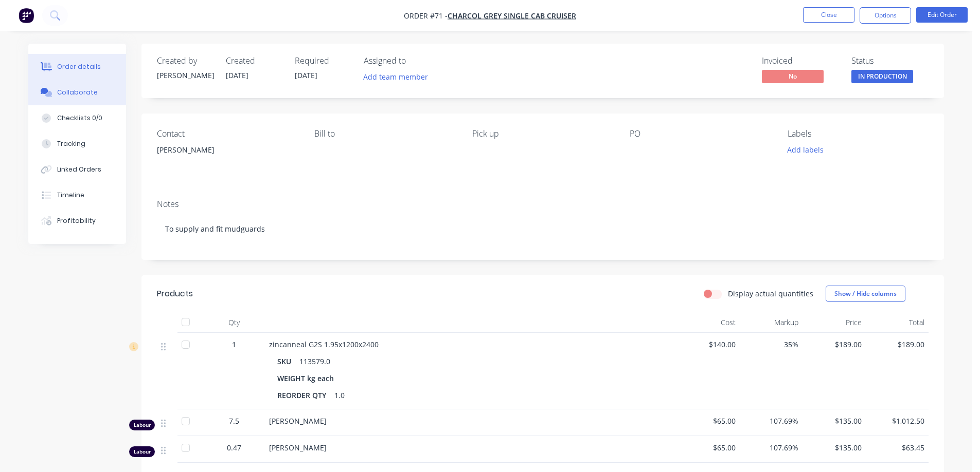 This screenshot has height=472, width=980. I want to click on div: Checklists 0/0, so click(79, 118).